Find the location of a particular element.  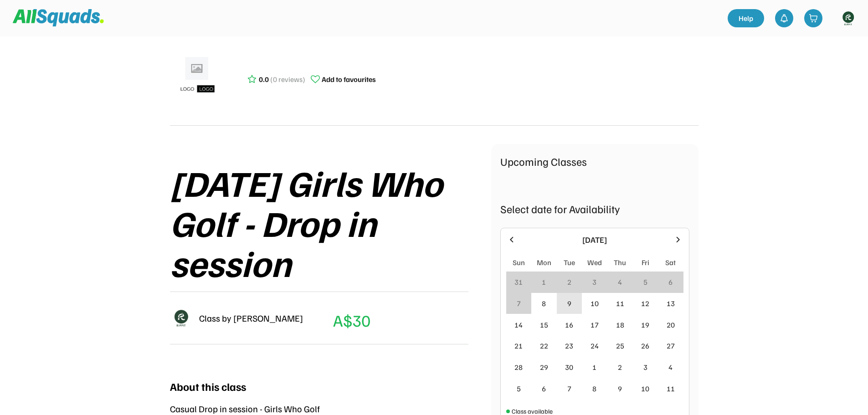

div: 22 is located at coordinates (544, 346).